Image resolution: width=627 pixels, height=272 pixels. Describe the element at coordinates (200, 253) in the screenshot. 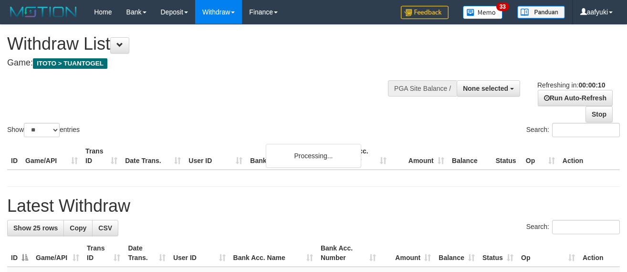

I see `th: User ID: activate to sort column ascending` at that location.